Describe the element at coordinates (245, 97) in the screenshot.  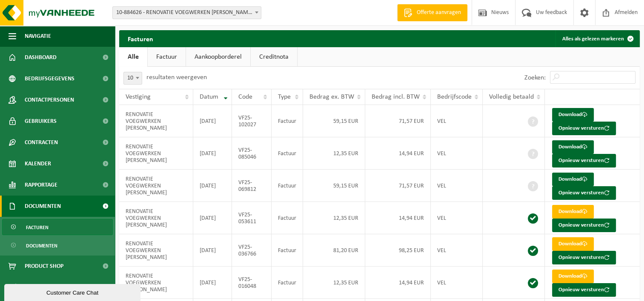
I see `span: Code` at that location.